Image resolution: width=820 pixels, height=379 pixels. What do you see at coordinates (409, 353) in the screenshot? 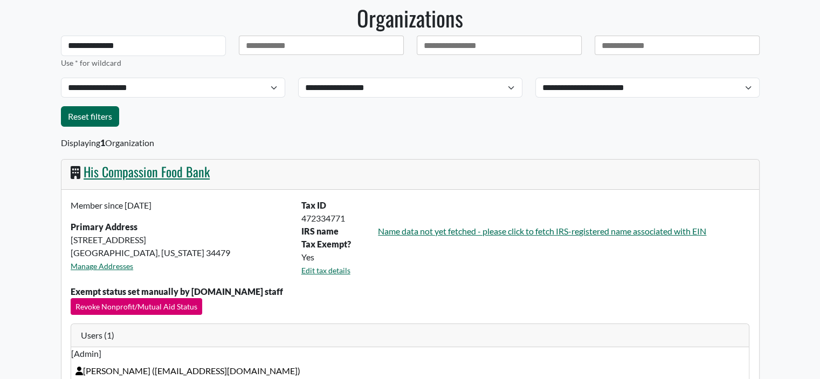
I see `span: [Admin]` at bounding box center [409, 353].